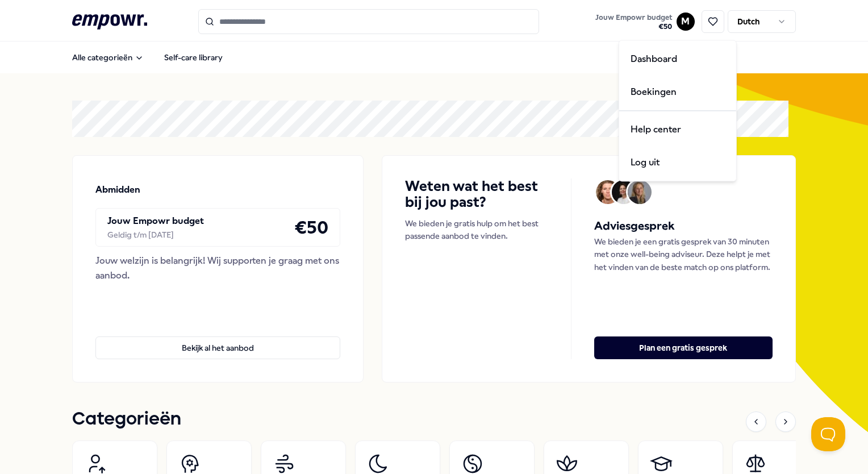  Describe the element at coordinates (678, 110) in the screenshot. I see `div: M` at that location.